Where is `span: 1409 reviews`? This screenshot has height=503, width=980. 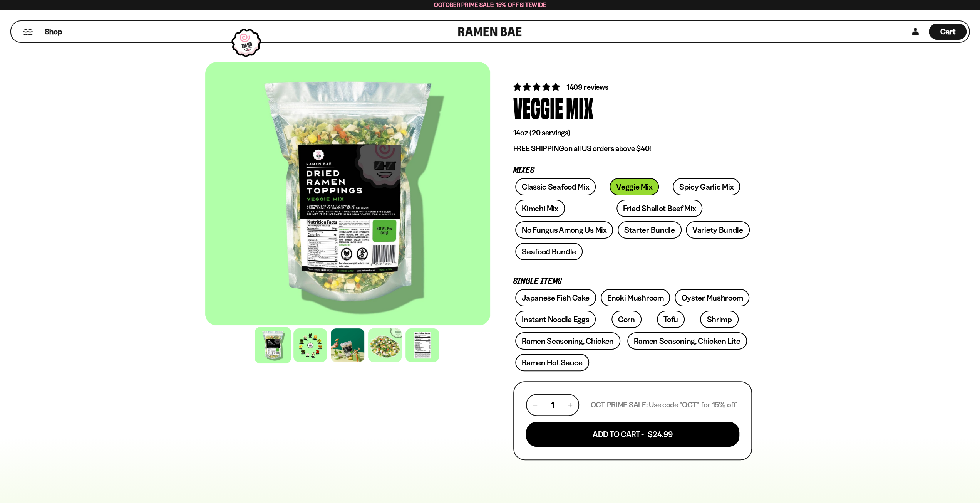 span: 1409 reviews is located at coordinates (587, 87).